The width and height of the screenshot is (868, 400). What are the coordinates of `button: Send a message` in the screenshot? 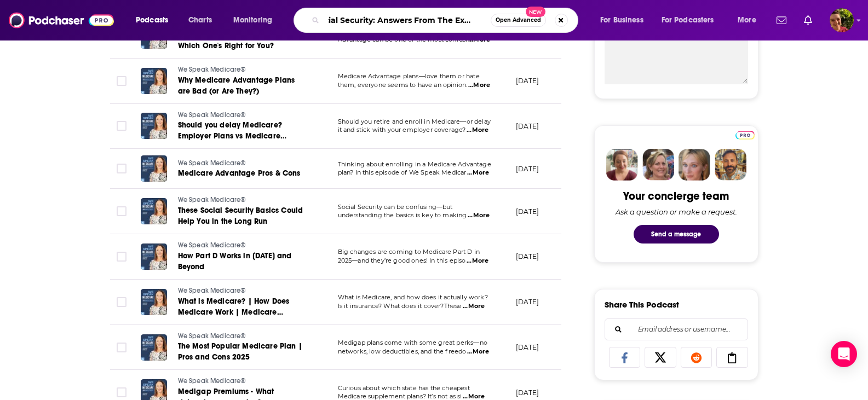 It's located at (676, 234).